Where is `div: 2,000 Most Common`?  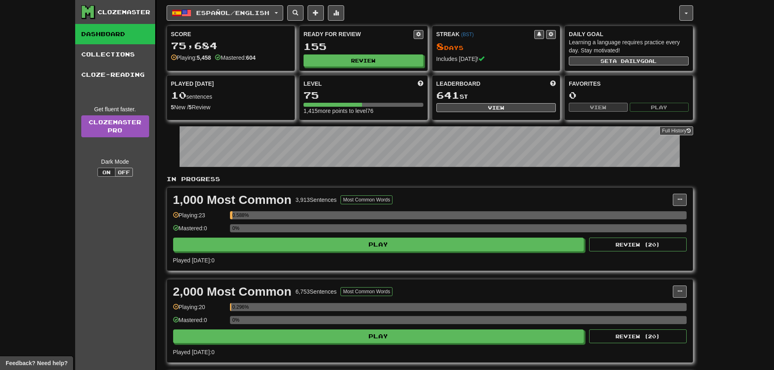 div: 2,000 Most Common is located at coordinates (232, 292).